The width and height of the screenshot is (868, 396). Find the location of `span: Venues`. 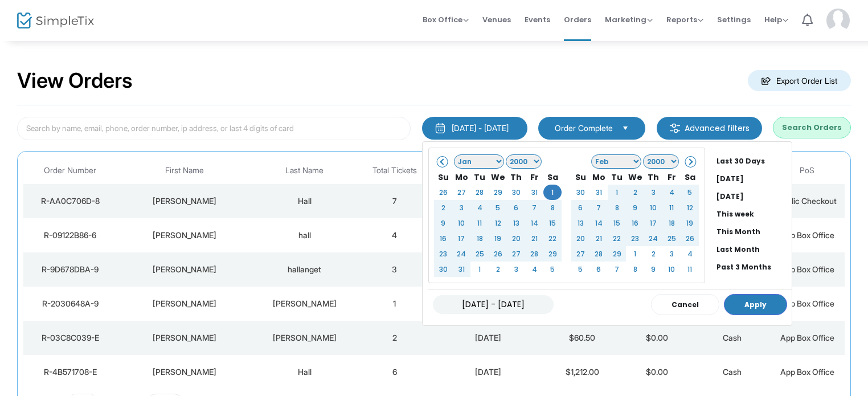

span: Venues is located at coordinates (497, 19).